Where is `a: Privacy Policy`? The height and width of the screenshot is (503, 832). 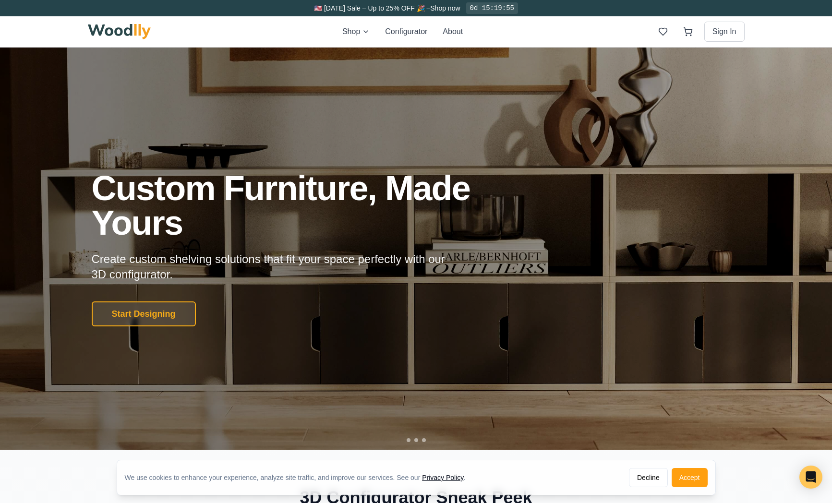 a: Privacy Policy is located at coordinates (443, 478).